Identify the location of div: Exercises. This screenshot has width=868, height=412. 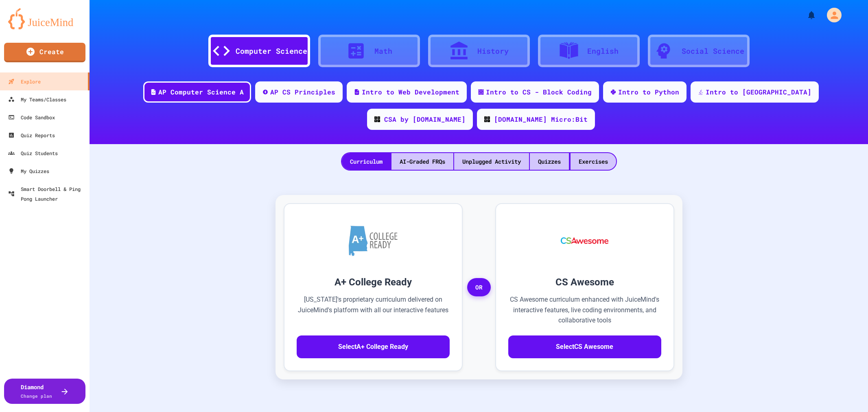
(594, 162).